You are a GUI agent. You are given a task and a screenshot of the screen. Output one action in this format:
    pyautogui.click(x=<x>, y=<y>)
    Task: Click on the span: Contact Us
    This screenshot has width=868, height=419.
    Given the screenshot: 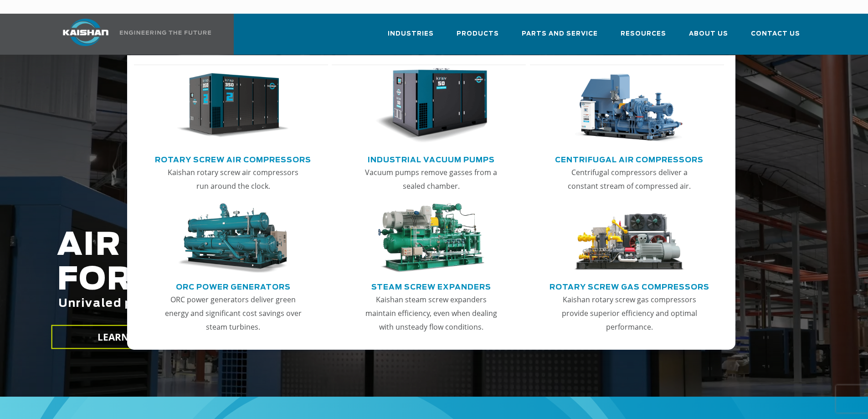 What is the action you would take?
    pyautogui.click(x=776, y=33)
    